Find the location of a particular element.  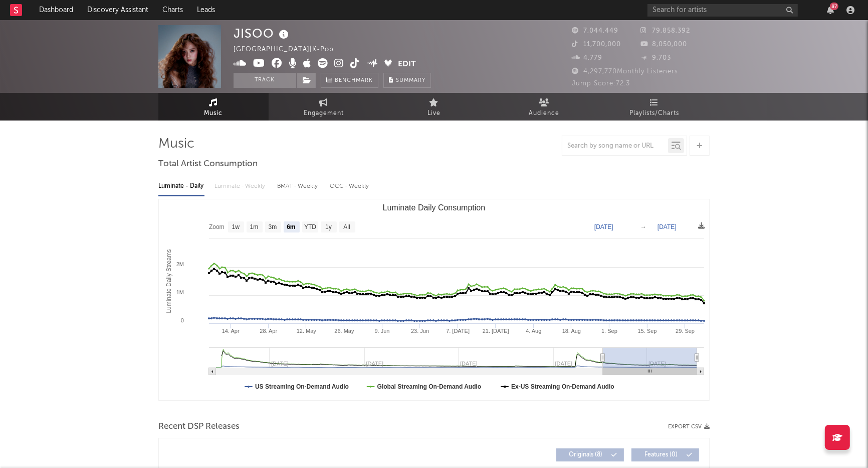

div: Luminate - Daily is located at coordinates (181, 186).